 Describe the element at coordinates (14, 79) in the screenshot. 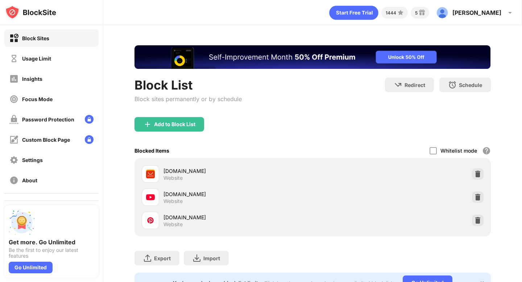

I see `img: insights-off.svg` at that location.